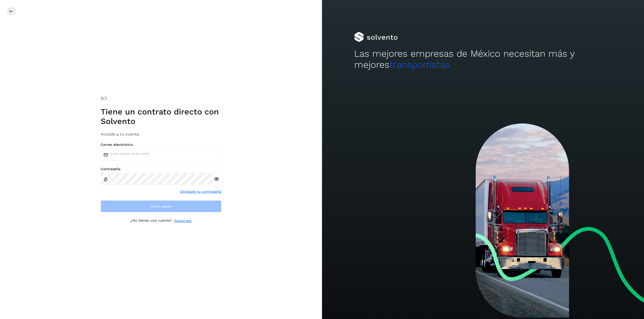 The height and width of the screenshot is (319, 644). Describe the element at coordinates (201, 191) in the screenshot. I see `a: Olvidaste tu contraseña` at that location.